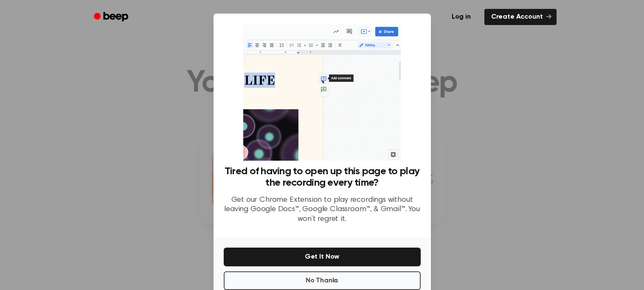 The width and height of the screenshot is (644, 290). What do you see at coordinates (322, 281) in the screenshot?
I see `button: No Thanks` at bounding box center [322, 281].